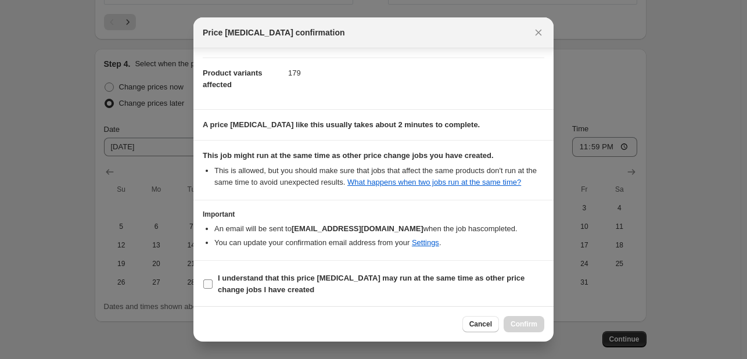 The height and width of the screenshot is (359, 747). Describe the element at coordinates (379, 229) in the screenshot. I see `li: An email will be sent to when the job has completed .` at that location.